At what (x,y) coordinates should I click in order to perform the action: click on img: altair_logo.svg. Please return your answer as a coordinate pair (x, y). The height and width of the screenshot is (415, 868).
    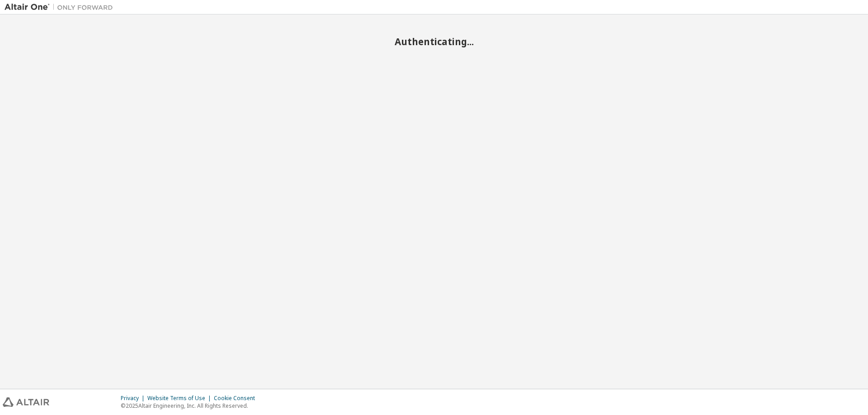
    Looking at the image, I should click on (26, 402).